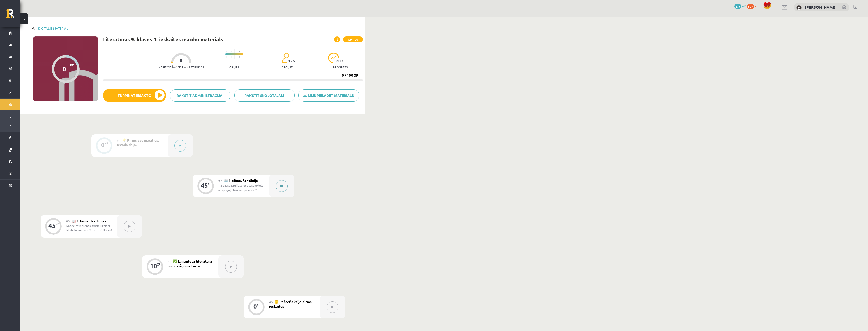 The height and width of the screenshot is (331, 868). I want to click on img: icon-progress-161ccf0a02000e728c5f80fcf4c31c7af3da0e1684b2b1d7c360e028c24a22f1.svg, so click(334, 58).